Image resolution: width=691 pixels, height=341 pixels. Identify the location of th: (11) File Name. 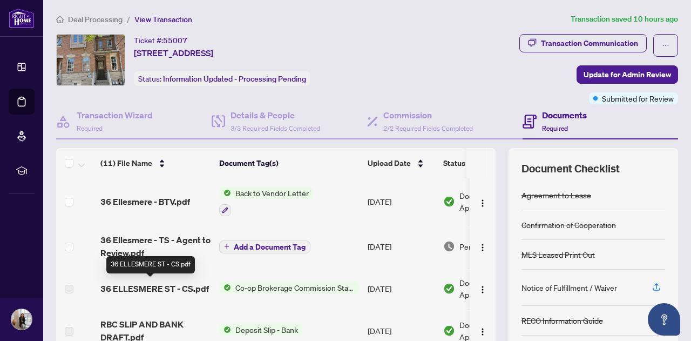
(155, 163).